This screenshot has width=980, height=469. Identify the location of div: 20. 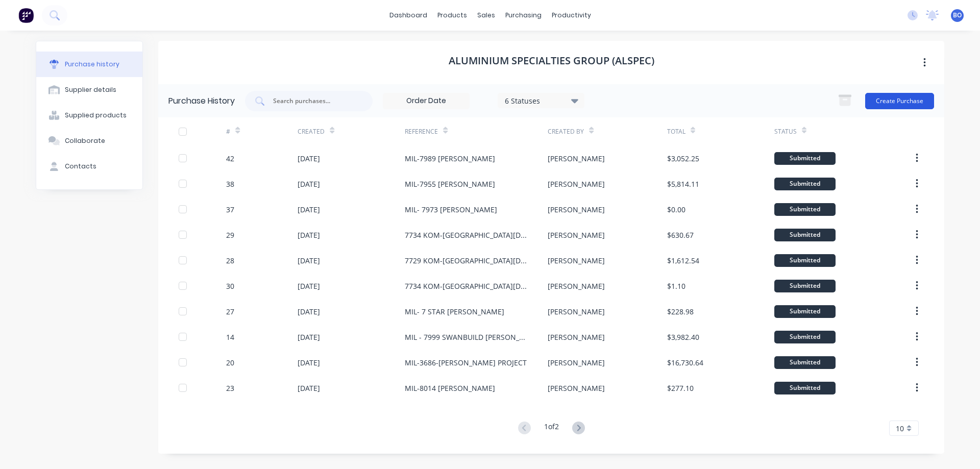
(230, 362).